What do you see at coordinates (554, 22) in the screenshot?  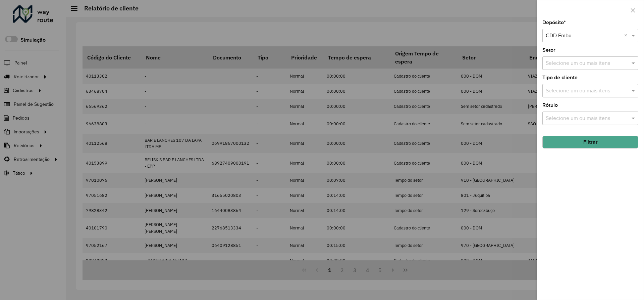 I see `label: Depósito` at bounding box center [554, 22].